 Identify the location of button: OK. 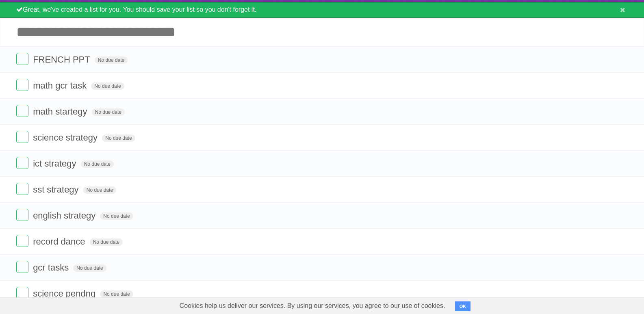
(463, 306).